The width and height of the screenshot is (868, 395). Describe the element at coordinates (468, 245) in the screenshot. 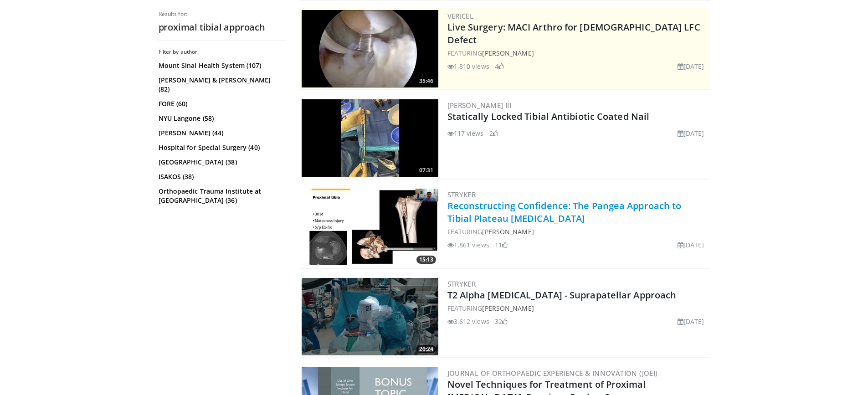

I see `li: 1,861 views` at that location.